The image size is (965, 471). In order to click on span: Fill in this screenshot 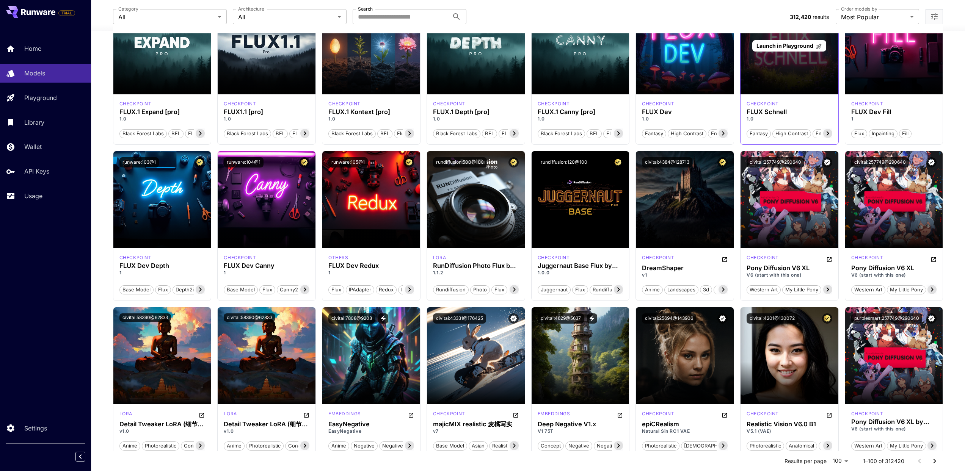, I will do `click(905, 134)`.